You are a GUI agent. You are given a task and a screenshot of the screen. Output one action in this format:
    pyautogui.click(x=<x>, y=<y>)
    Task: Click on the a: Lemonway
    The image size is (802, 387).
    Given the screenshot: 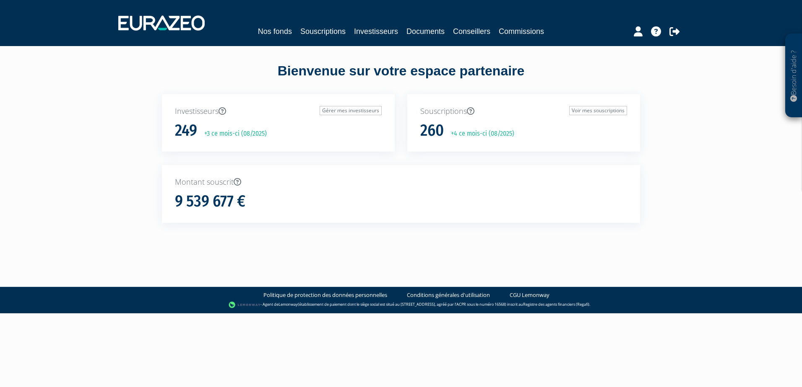 What is the action you would take?
    pyautogui.click(x=288, y=304)
    